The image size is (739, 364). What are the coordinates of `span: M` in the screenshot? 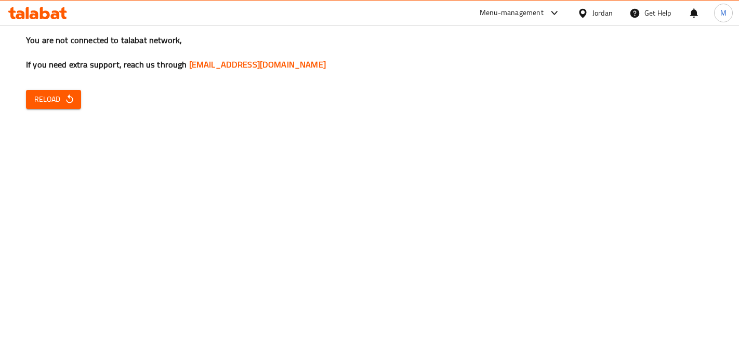 It's located at (724, 13).